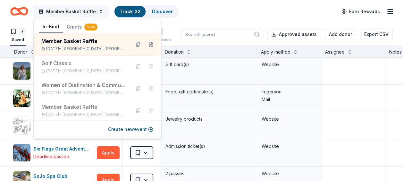 The height and width of the screenshot is (181, 403). Describe the element at coordinates (209, 174) in the screenshot. I see `div: 2 passes` at that location.